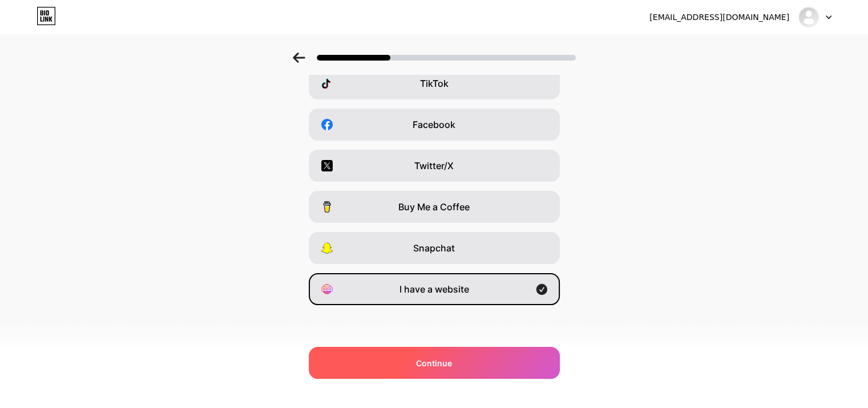 Image resolution: width=868 pixels, height=408 pixels. What do you see at coordinates (809, 17) in the screenshot?
I see `img: Anjose` at bounding box center [809, 17].